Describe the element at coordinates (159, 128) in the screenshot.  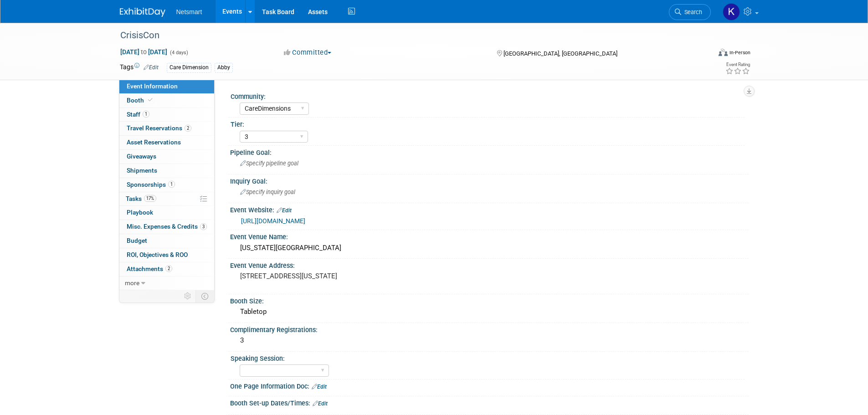
I see `span: Travel Reservations` at that location.